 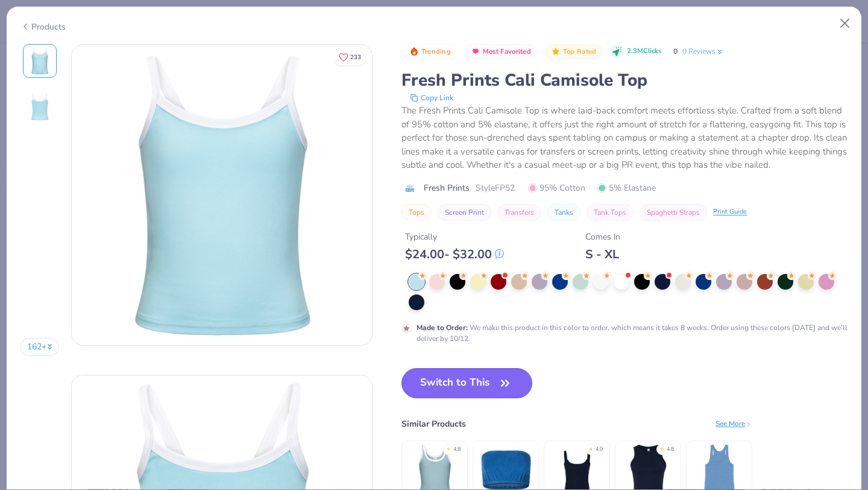 What do you see at coordinates (675, 51) in the screenshot?
I see `span: 0` at bounding box center [675, 51].